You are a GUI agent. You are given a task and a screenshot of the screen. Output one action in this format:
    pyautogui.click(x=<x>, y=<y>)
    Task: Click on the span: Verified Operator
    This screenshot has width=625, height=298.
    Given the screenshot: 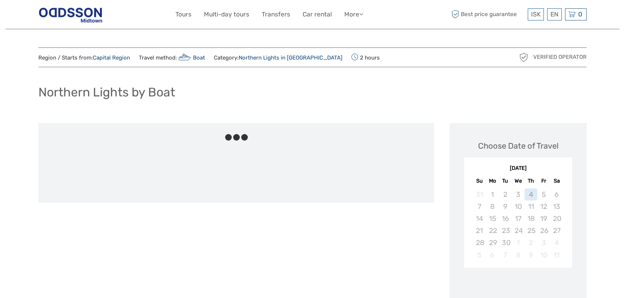 What is the action you would take?
    pyautogui.click(x=560, y=57)
    